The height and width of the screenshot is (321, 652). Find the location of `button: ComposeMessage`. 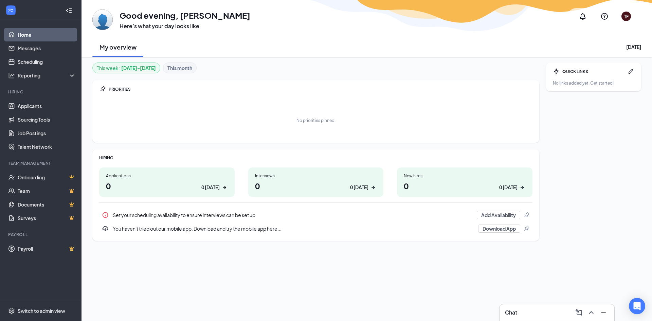

button: ComposeMessage is located at coordinates (579, 312).